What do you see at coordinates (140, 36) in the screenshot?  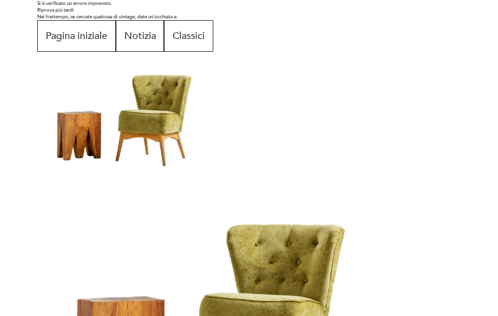 I see `font: Notizia` at bounding box center [140, 36].